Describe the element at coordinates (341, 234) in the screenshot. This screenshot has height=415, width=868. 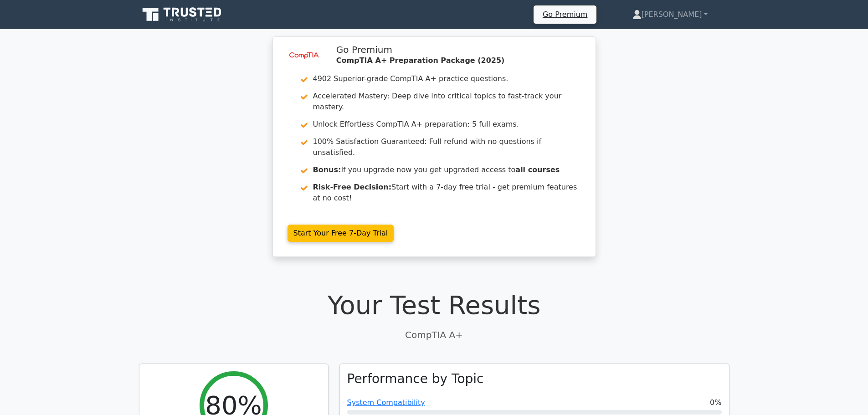
I see `a: Start Your Free 7-Day Trial` at that location.